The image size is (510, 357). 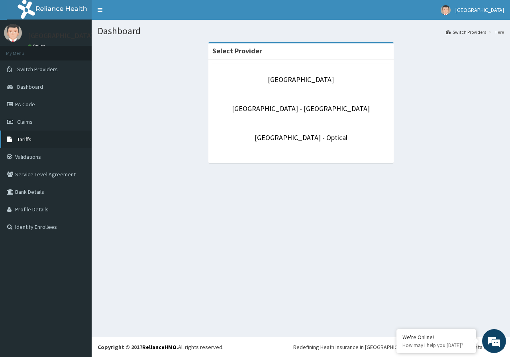 What do you see at coordinates (37, 69) in the screenshot?
I see `span: Switch Providers` at bounding box center [37, 69].